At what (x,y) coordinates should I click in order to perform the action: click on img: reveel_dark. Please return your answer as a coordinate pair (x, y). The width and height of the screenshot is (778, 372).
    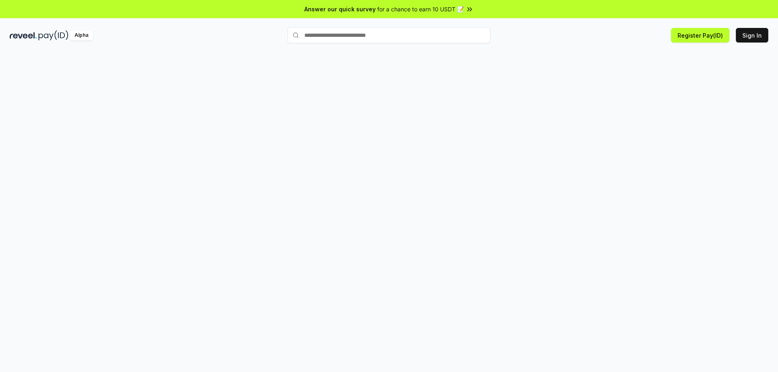
    Looking at the image, I should click on (23, 35).